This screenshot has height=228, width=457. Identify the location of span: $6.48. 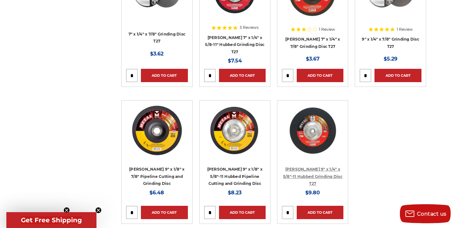
(157, 193).